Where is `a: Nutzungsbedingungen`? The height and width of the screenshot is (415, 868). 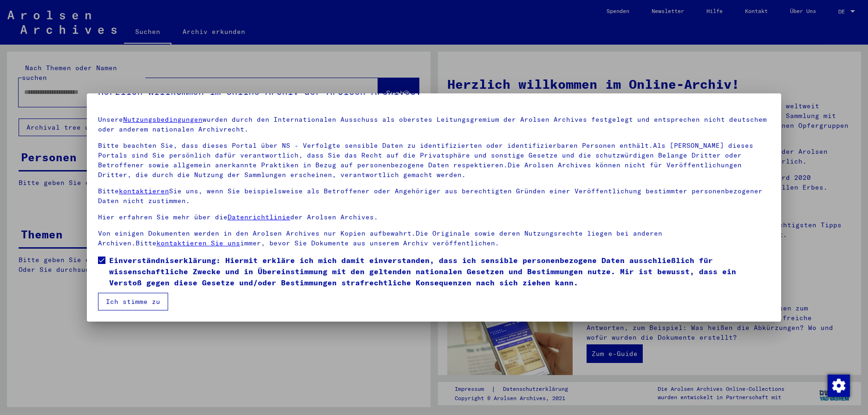
a: Nutzungsbedingungen is located at coordinates (162, 120).